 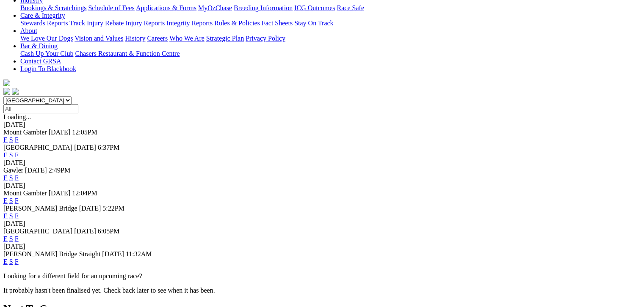 What do you see at coordinates (47, 53) in the screenshot?
I see `a: Cash Up Your Club` at bounding box center [47, 53].